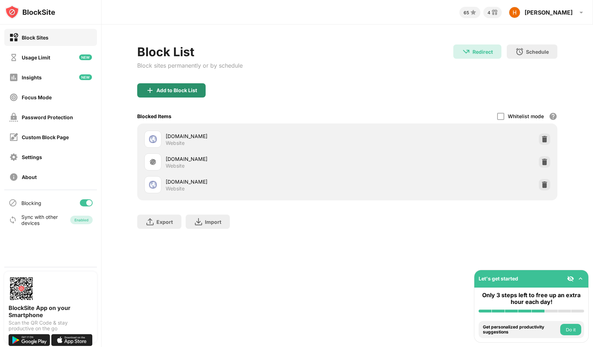 This screenshot has width=593, height=347. I want to click on img: points-small.svg, so click(473, 12).